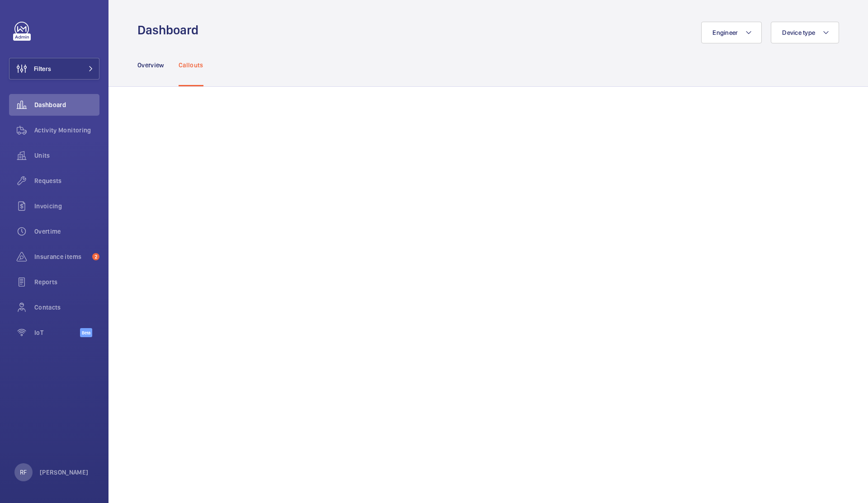  What do you see at coordinates (731, 32) in the screenshot?
I see `button: Engineer` at bounding box center [731, 32].